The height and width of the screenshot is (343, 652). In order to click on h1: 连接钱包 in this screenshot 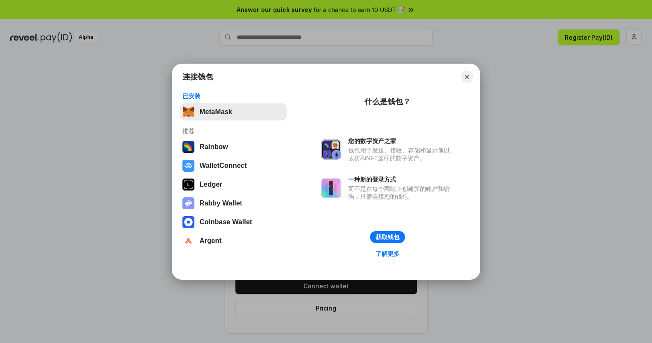, I will do `click(198, 77)`.